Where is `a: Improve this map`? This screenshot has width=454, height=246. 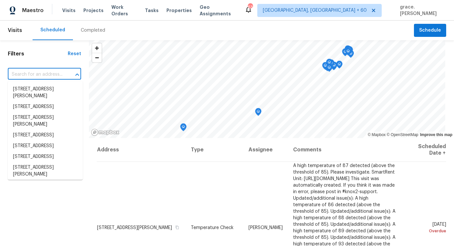 a: Improve this map is located at coordinates (436, 134).